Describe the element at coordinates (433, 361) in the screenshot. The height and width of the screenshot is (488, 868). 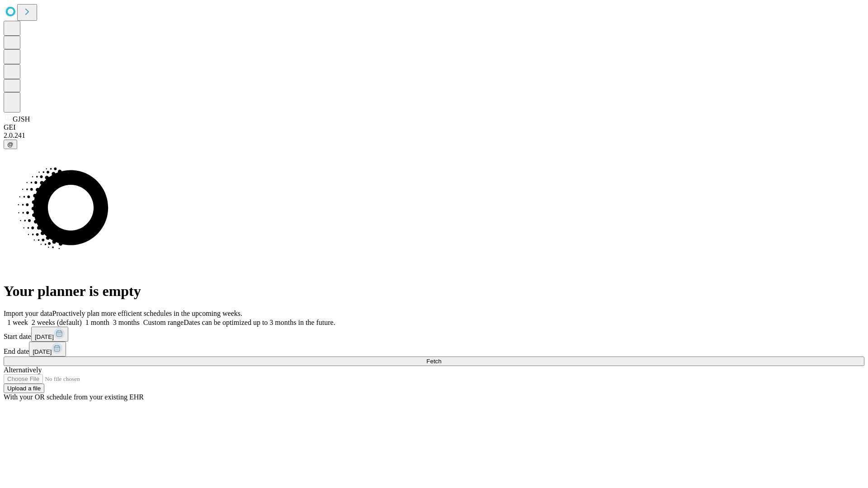
I see `span: Fetch` at that location.